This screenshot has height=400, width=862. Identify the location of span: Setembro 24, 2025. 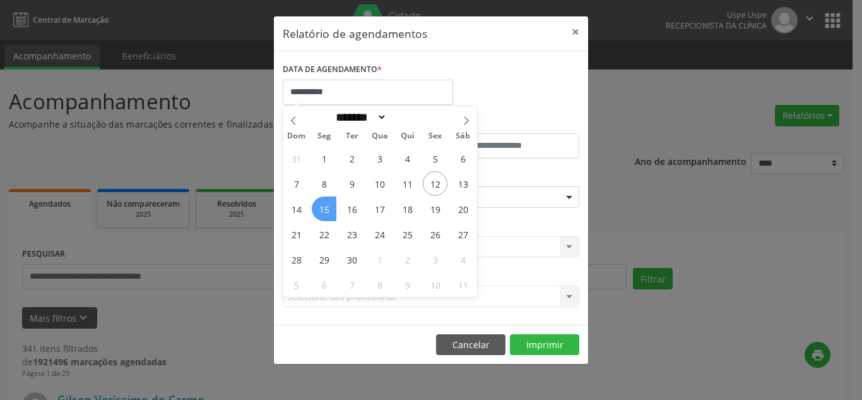
(379, 234).